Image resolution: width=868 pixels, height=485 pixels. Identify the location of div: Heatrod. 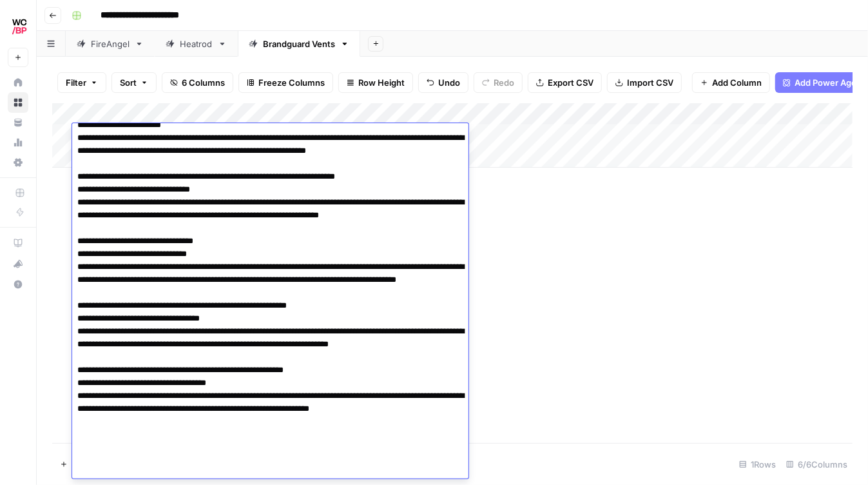
(196, 44).